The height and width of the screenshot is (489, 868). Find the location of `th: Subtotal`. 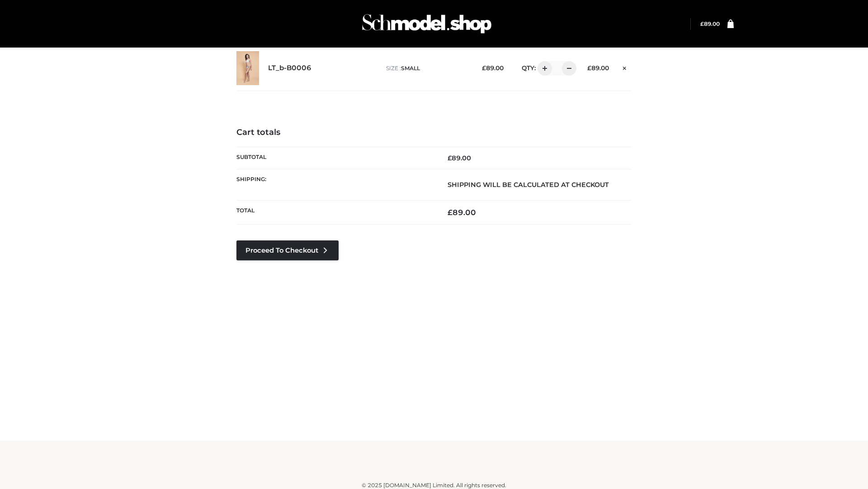

th: Subtotal is located at coordinates (335, 158).